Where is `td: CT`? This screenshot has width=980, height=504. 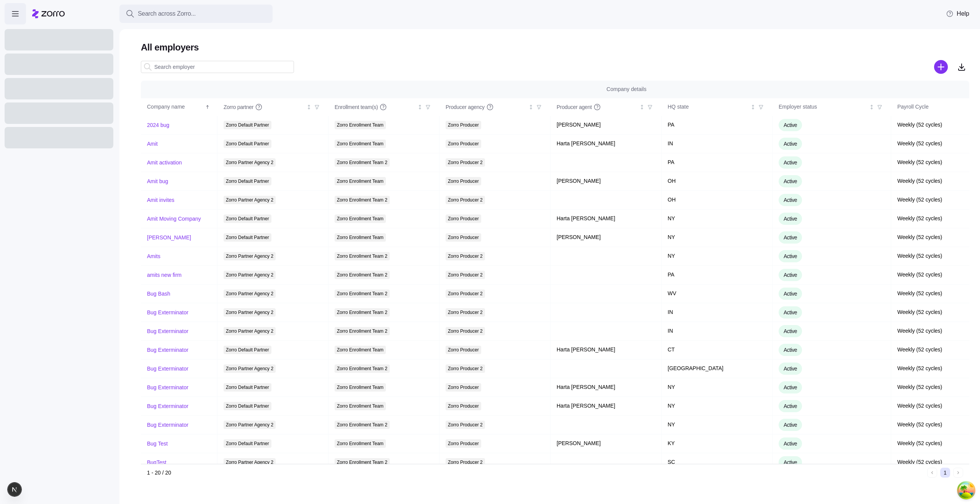 td: CT is located at coordinates (717, 350).